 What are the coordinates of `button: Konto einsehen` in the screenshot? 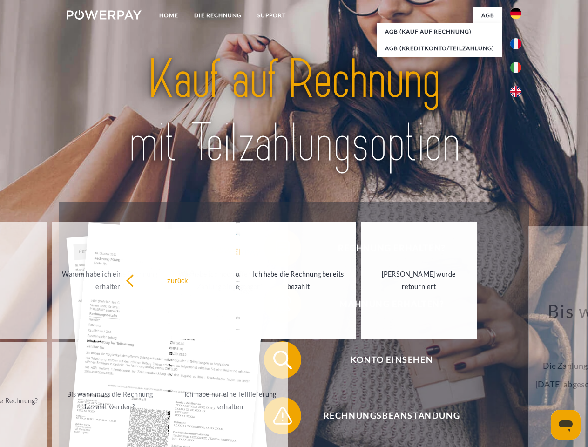 It's located at (385, 360).